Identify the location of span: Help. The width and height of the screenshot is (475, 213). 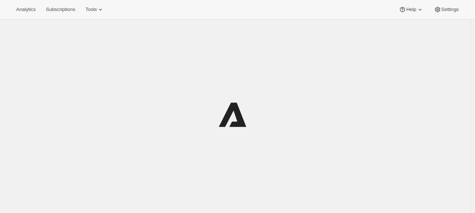
(411, 10).